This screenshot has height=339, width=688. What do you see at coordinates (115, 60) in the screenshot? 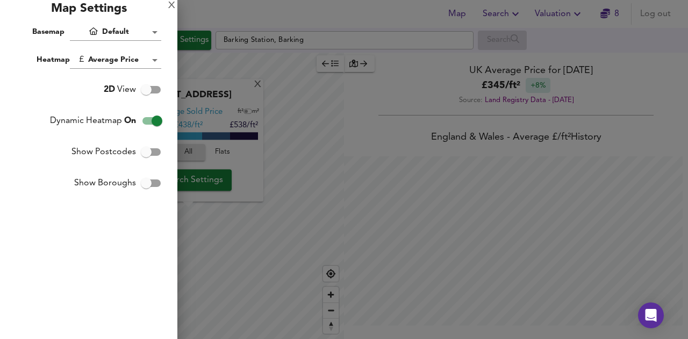
I see `div: Average Price` at bounding box center [115, 60].